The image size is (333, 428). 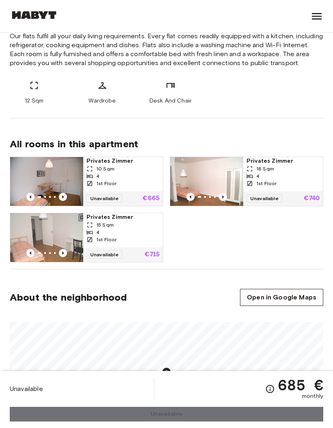 What do you see at coordinates (313, 396) in the screenshot?
I see `span: monthly` at bounding box center [313, 396].